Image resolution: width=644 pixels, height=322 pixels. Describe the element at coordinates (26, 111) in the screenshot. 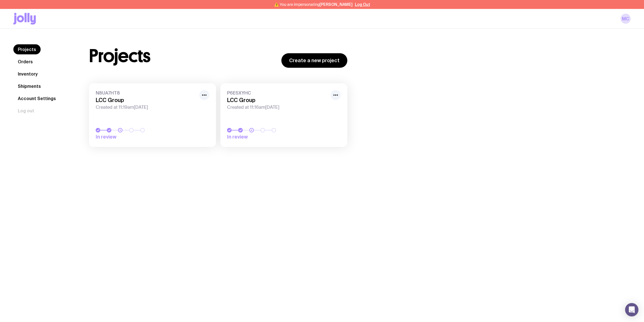

I see `button: Log out` at that location.